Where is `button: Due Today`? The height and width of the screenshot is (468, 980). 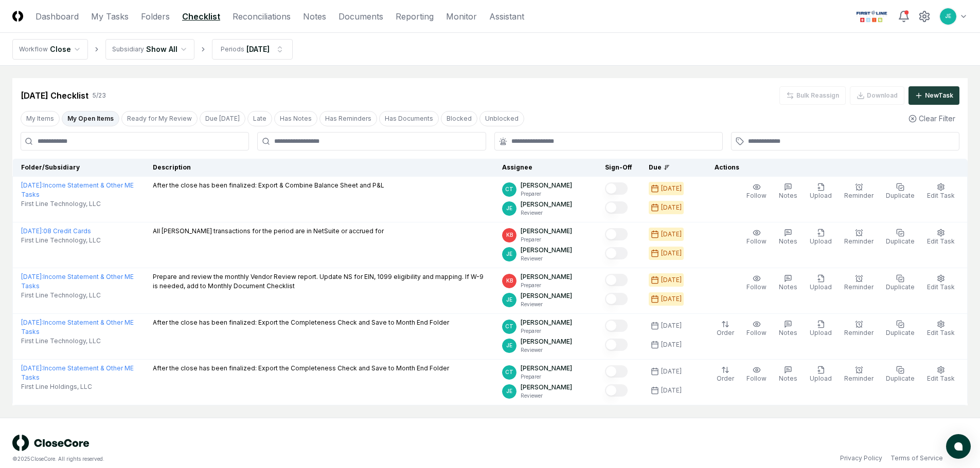 button: Due Today is located at coordinates (223, 118).